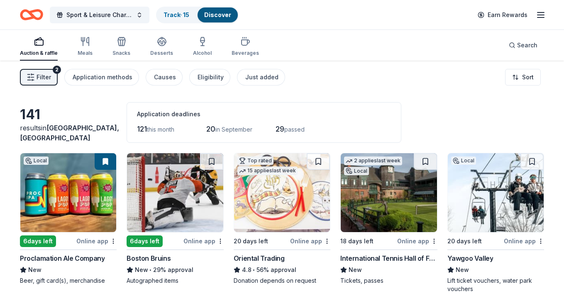 The image size is (564, 306). What do you see at coordinates (389, 281) in the screenshot?
I see `div: Tickets, passes` at bounding box center [389, 281].